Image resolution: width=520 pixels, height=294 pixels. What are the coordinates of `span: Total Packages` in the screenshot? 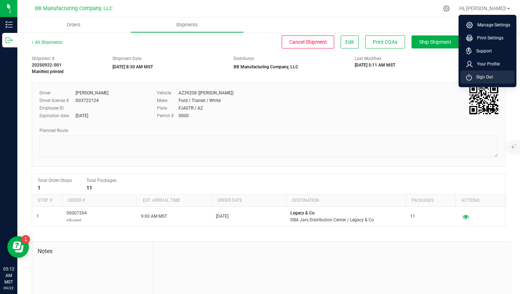 It's located at (101, 180).